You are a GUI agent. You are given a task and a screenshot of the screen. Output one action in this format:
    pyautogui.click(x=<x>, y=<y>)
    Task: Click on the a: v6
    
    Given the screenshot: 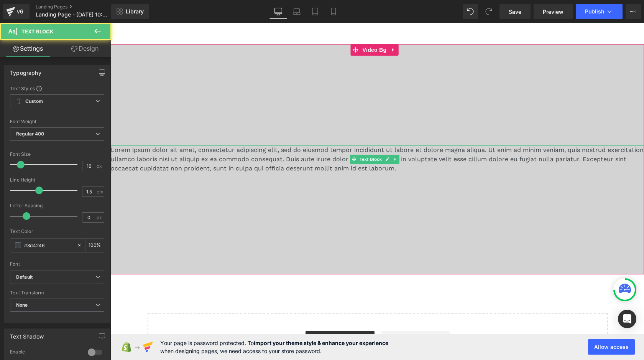 What is the action you would take?
    pyautogui.click(x=16, y=11)
    